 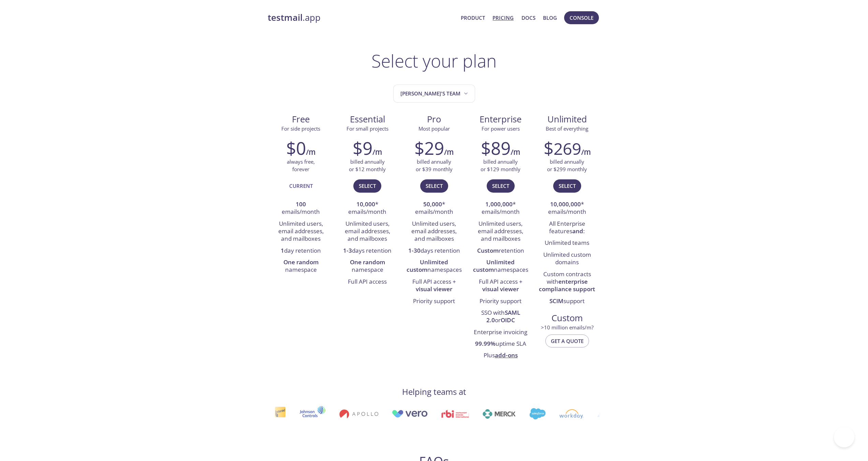 What do you see at coordinates (550, 18) in the screenshot?
I see `a: Blog` at bounding box center [550, 18].